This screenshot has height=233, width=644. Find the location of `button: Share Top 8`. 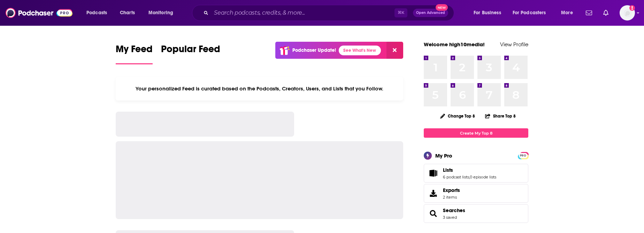

button: Share Top 8 is located at coordinates (500, 116).